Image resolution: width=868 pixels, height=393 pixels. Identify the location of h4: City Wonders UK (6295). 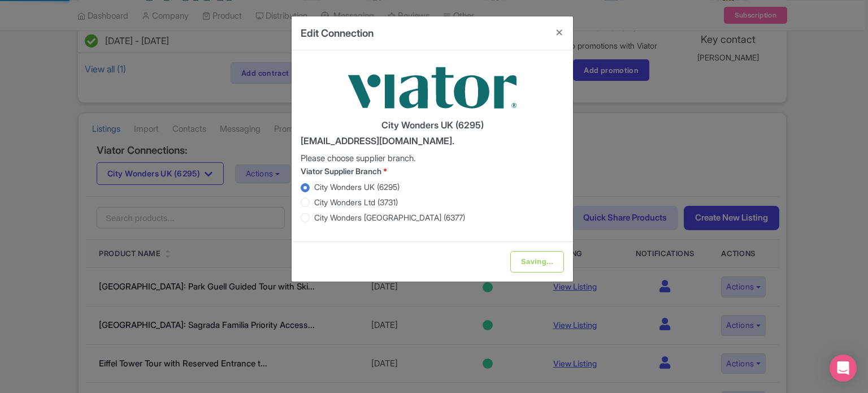
(432, 125).